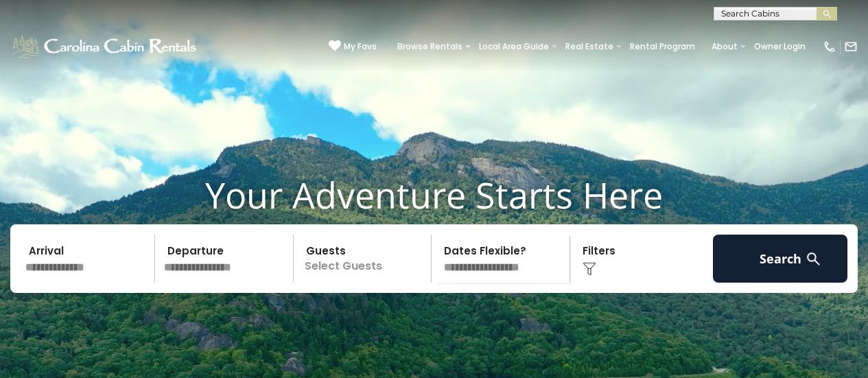 This screenshot has width=868, height=378. Describe the element at coordinates (365, 258) in the screenshot. I see `p: Select Guests` at that location.